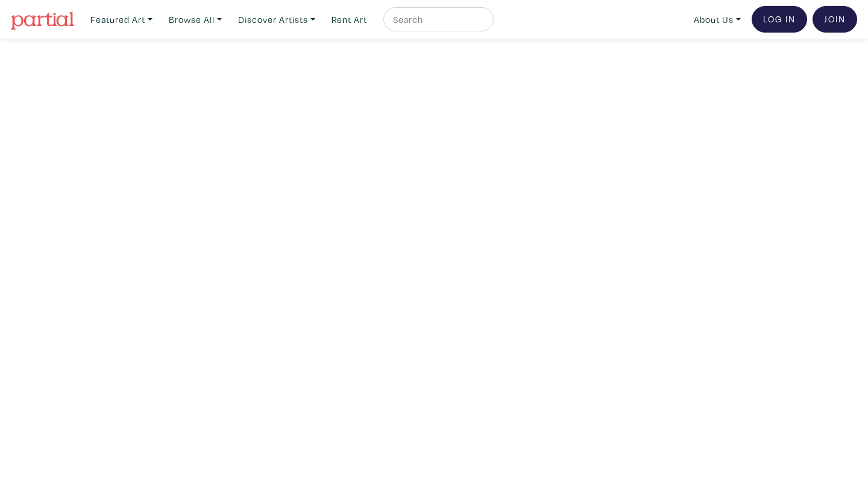 The width and height of the screenshot is (868, 490). I want to click on a: Rent Art, so click(349, 19).